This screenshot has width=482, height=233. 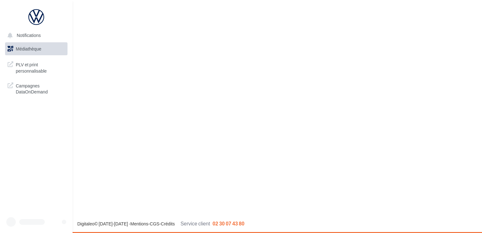 I want to click on span: PLV et print personnalisable, so click(x=40, y=67).